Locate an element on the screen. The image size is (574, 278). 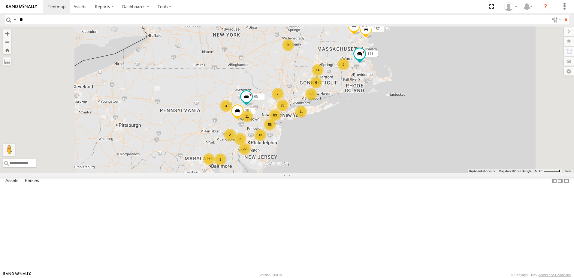
label: Measure is located at coordinates (7, 61).